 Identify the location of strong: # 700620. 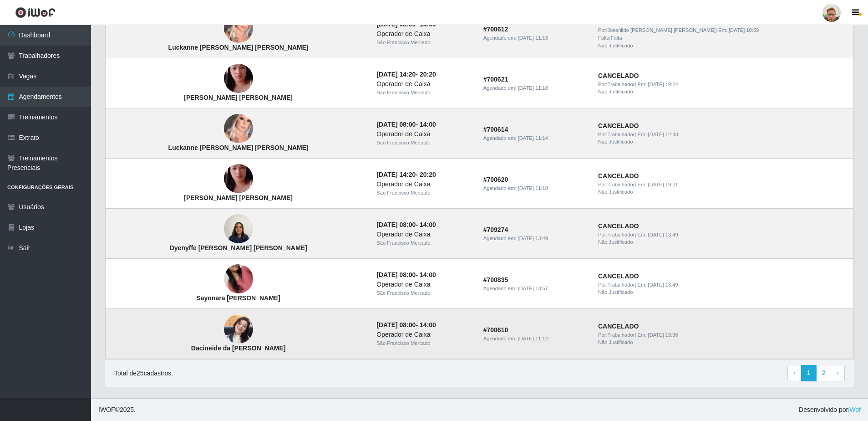
(496, 180).